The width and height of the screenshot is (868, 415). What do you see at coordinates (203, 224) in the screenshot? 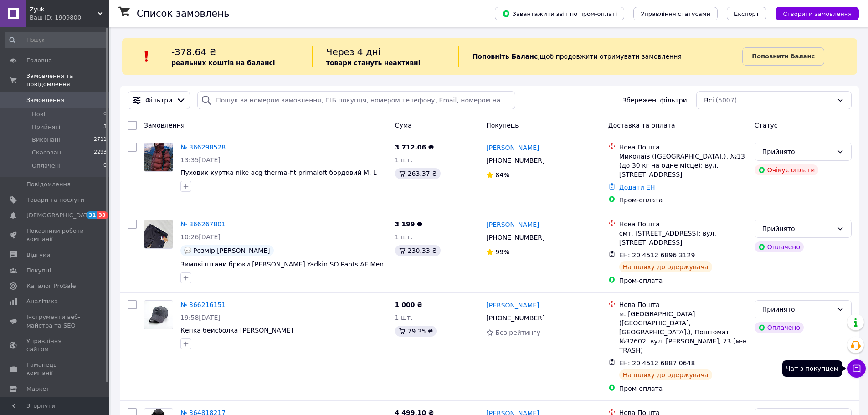
I see `a: № 366267801` at bounding box center [203, 224].